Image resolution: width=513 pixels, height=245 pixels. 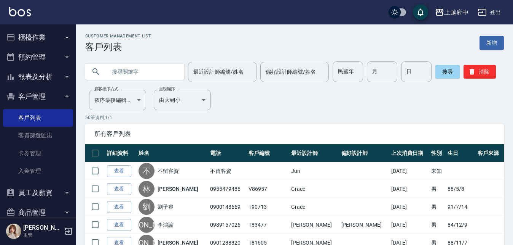 What do you see at coordinates (38, 212) in the screenshot?
I see `button: 商品管理` at bounding box center [38, 212].